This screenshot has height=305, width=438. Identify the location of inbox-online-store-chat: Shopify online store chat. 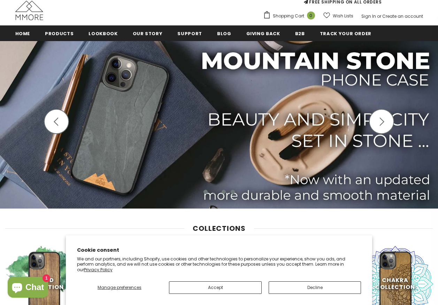
(28, 288).